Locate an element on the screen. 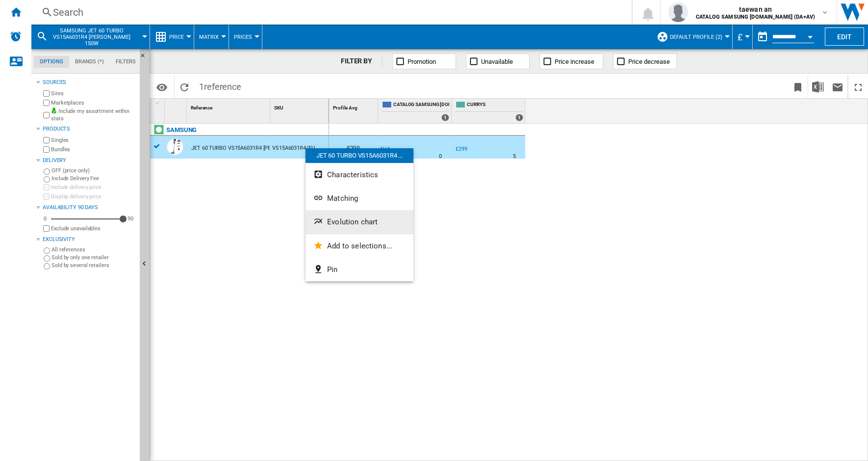 This screenshot has width=868, height=461. button: Matching is located at coordinates (360, 198).